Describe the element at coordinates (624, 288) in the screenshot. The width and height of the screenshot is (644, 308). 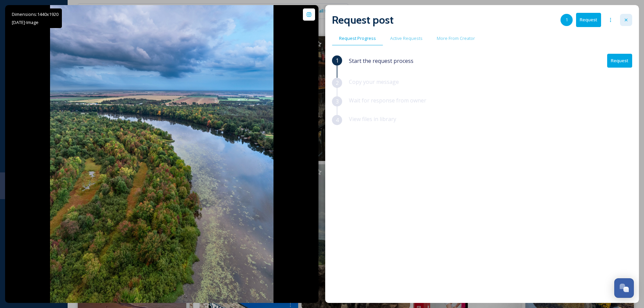
I see `button: Open Chat` at that location.